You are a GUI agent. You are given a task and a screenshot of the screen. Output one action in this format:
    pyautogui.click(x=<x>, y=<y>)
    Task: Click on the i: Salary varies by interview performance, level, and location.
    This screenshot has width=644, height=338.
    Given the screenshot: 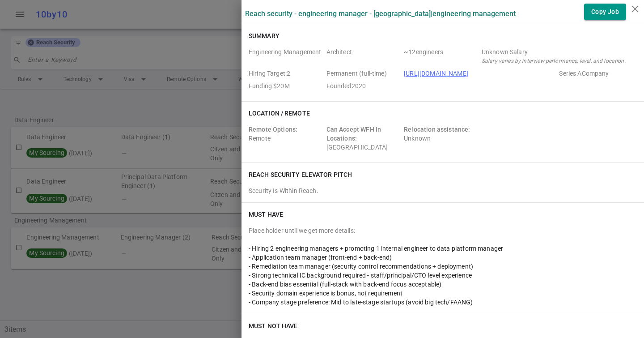 What is the action you would take?
    pyautogui.click(x=554, y=61)
    